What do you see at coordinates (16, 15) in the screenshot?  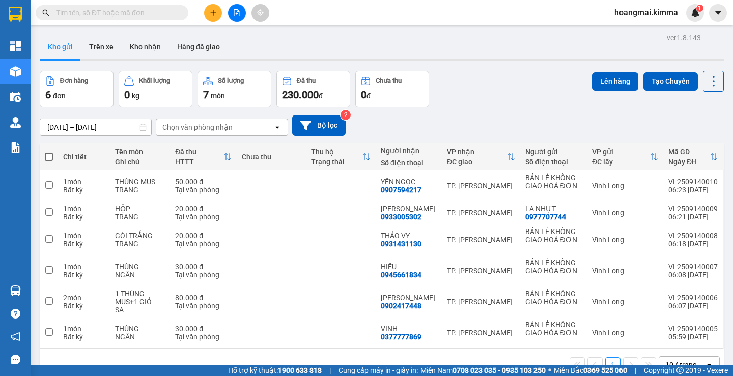 I see `span: Gửi:` at bounding box center [16, 15].